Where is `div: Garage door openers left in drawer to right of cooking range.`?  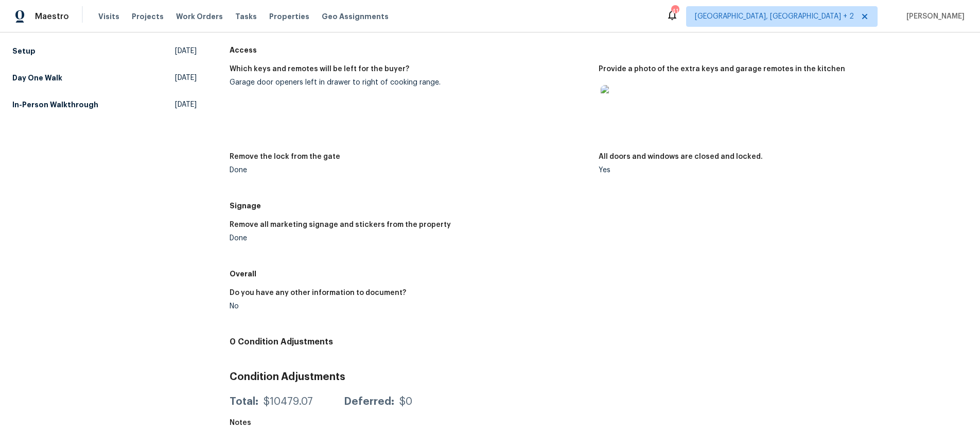 div: Garage door openers left in drawer to right of cooking range. is located at coordinates (409, 82).